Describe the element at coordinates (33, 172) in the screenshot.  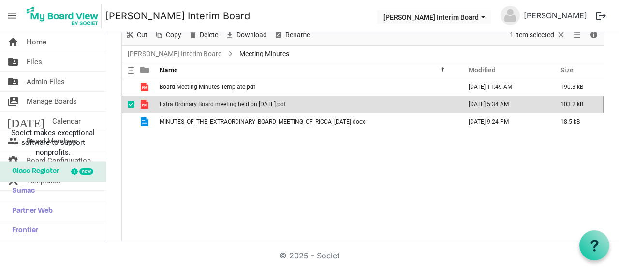
I see `span: Glass Register` at that location.